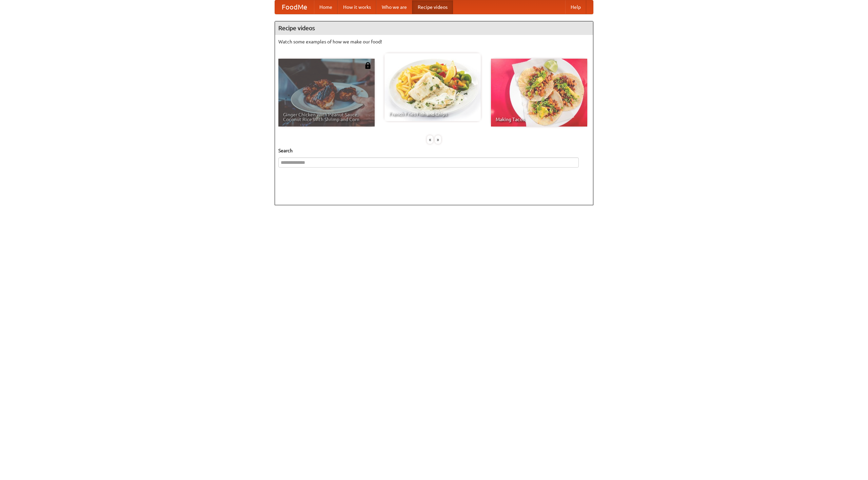 Image resolution: width=868 pixels, height=480 pixels. Describe the element at coordinates (433, 7) in the screenshot. I see `a: Recipe videos` at that location.